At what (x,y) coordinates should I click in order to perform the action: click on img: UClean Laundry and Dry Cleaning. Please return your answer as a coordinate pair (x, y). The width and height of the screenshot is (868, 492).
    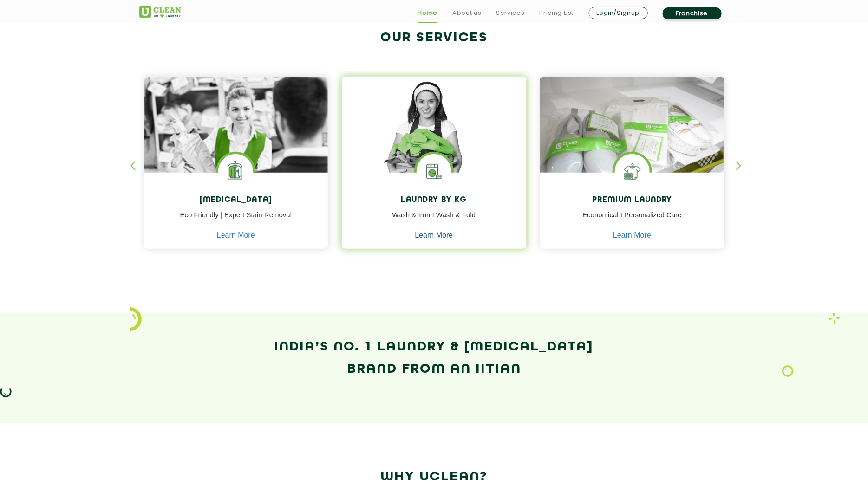
    Looking at the image, I should click on (160, 12).